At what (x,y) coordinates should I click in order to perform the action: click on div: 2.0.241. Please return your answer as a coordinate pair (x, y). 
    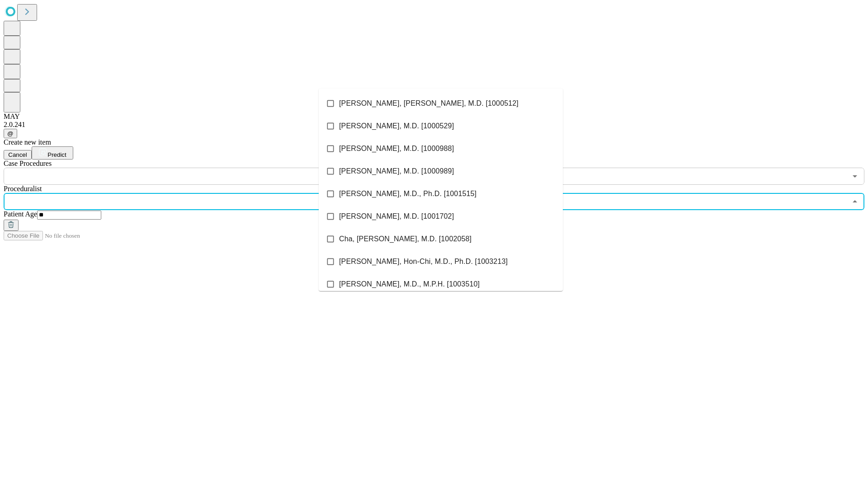
    Looking at the image, I should click on (434, 125).